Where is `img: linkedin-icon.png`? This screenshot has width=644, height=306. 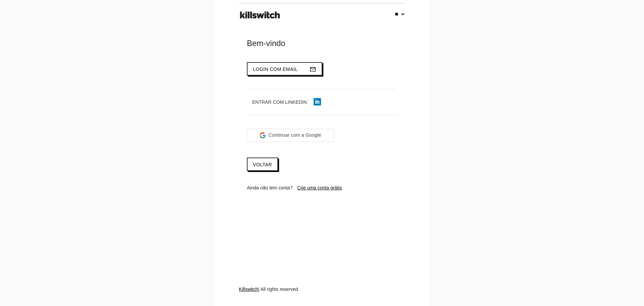 img: linkedin-icon.png is located at coordinates (317, 102).